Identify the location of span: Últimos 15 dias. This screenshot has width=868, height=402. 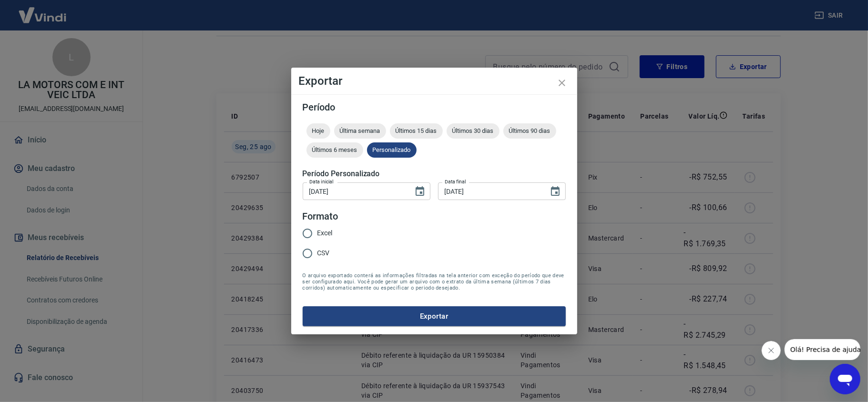
(416, 131).